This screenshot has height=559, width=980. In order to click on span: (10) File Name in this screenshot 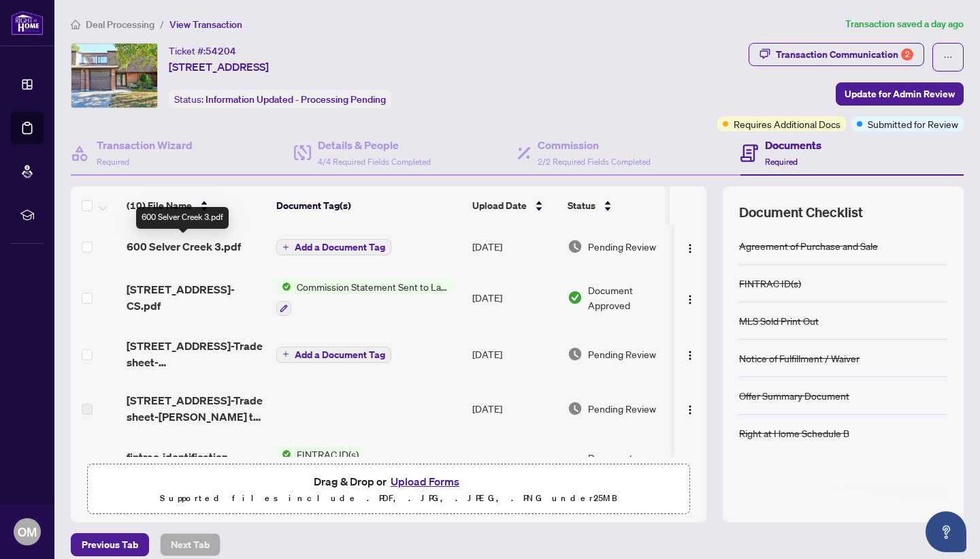, I will do `click(159, 206)`.